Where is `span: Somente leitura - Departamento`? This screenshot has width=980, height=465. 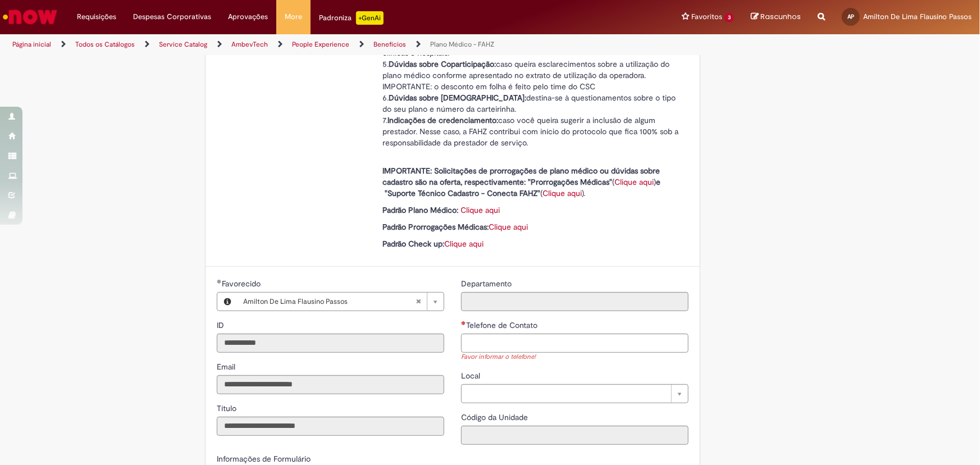 span: Somente leitura - Departamento is located at coordinates (488, 284).